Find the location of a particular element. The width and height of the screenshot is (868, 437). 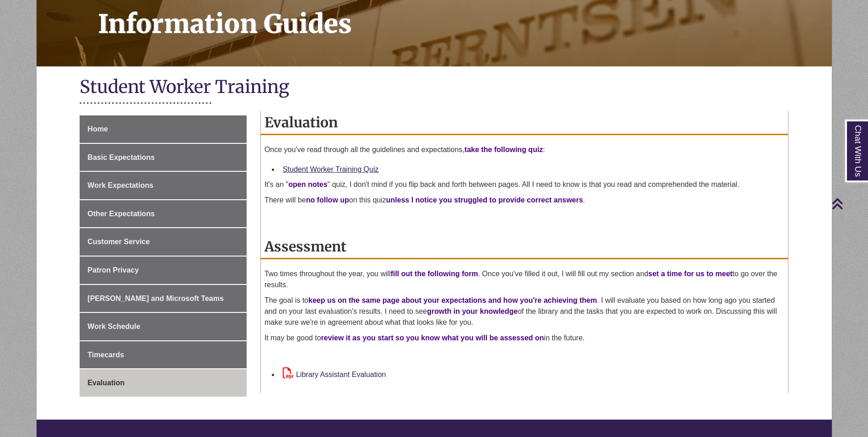

span: set a time for us to meet is located at coordinates (691, 274).